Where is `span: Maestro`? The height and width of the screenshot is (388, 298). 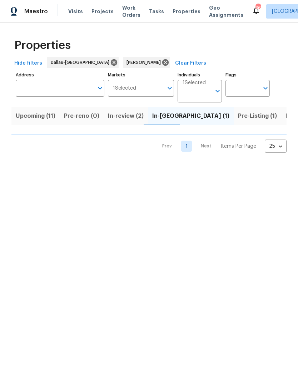
span: Maestro is located at coordinates (36, 11).